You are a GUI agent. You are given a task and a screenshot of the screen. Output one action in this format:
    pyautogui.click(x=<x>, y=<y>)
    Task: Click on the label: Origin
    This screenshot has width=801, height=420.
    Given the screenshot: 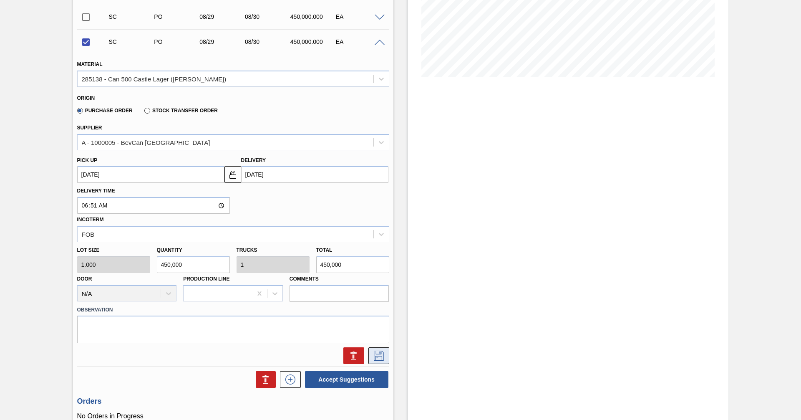 What is the action you would take?
    pyautogui.click(x=86, y=98)
    